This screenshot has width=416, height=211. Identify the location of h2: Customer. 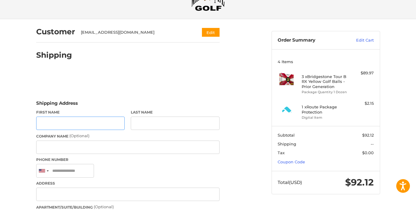
(56, 32).